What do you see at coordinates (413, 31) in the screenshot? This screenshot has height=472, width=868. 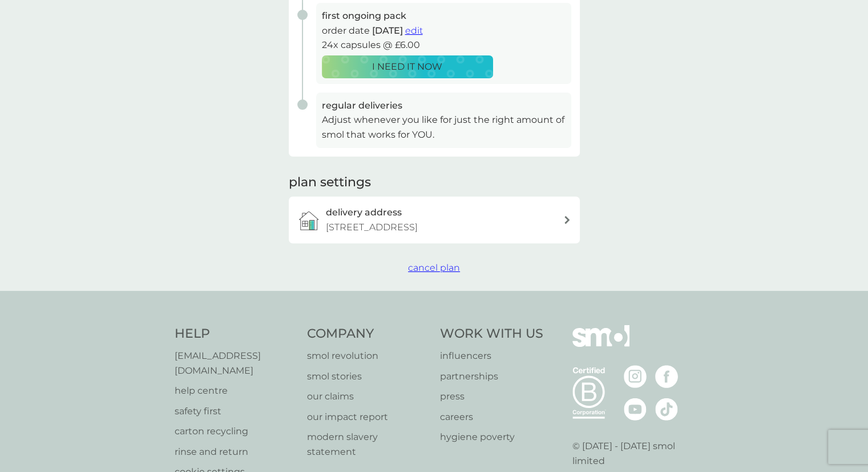 I see `button: edit` at bounding box center [413, 31].